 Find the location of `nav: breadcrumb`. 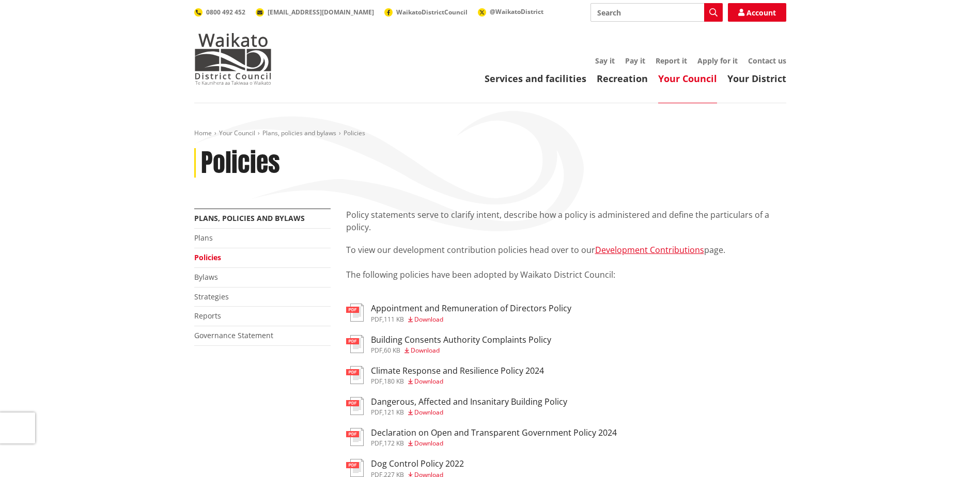

nav: breadcrumb is located at coordinates (490, 133).